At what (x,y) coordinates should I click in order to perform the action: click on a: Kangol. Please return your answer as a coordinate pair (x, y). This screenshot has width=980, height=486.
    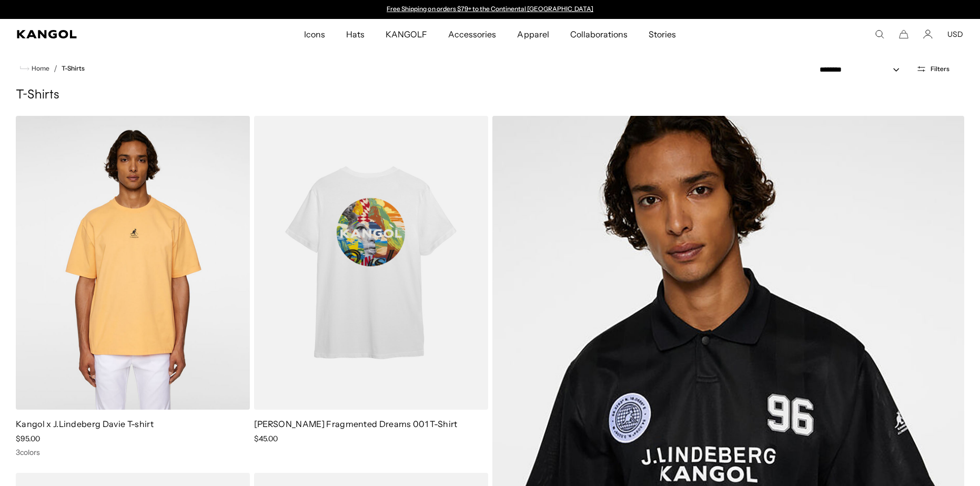
    Looking at the image, I should click on (109, 34).